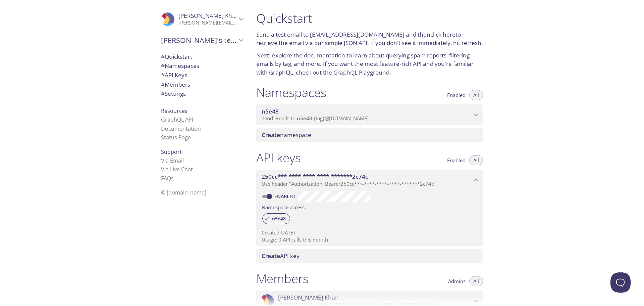 The image size is (644, 306). What do you see at coordinates (177, 120) in the screenshot?
I see `a: GraphQL API` at bounding box center [177, 120].